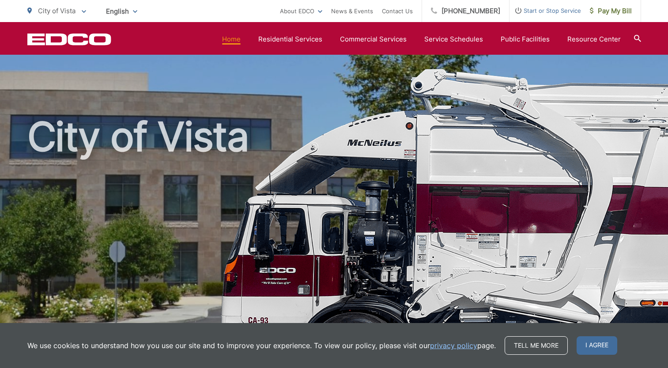 The image size is (668, 368). I want to click on a: EDCD logo. Return to the homepage., so click(69, 39).